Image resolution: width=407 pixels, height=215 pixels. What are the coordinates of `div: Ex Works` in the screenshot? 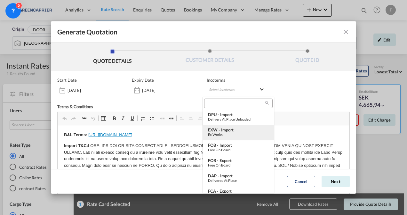 It's located at (238, 135).